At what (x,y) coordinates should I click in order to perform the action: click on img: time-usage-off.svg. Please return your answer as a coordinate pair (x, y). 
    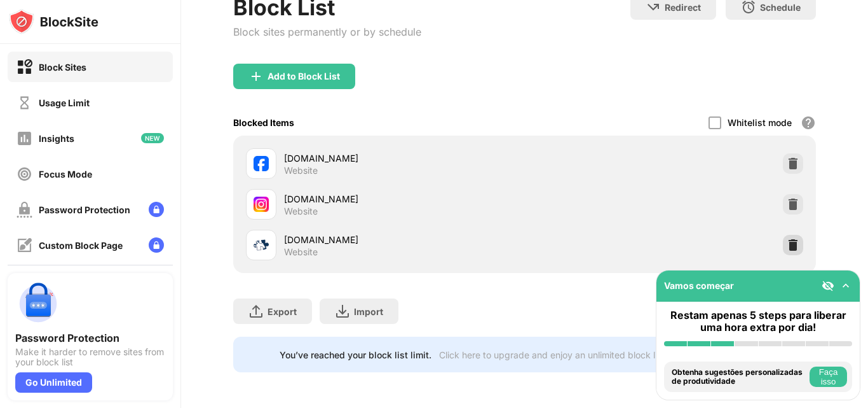
    Looking at the image, I should click on (24, 103).